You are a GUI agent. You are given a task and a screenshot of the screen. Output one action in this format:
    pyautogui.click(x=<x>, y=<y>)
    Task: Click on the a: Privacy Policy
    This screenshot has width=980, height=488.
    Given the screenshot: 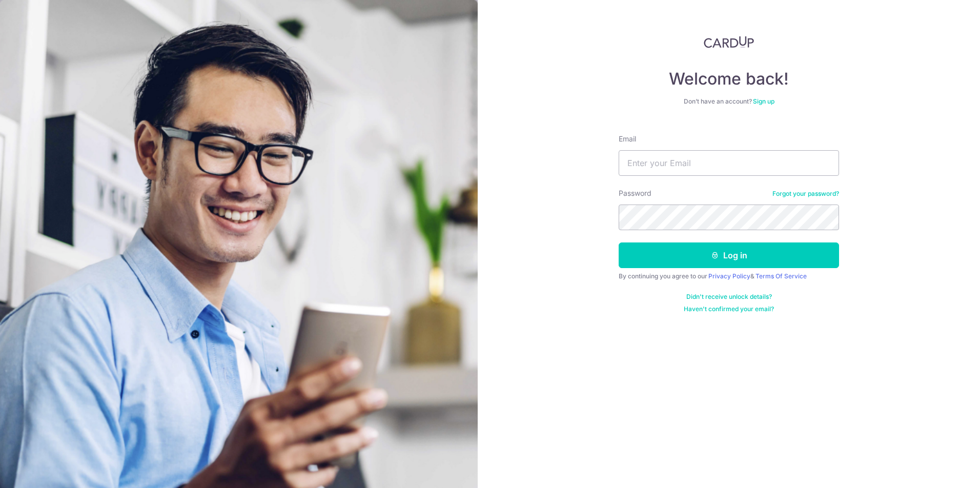 What is the action you would take?
    pyautogui.click(x=729, y=275)
    